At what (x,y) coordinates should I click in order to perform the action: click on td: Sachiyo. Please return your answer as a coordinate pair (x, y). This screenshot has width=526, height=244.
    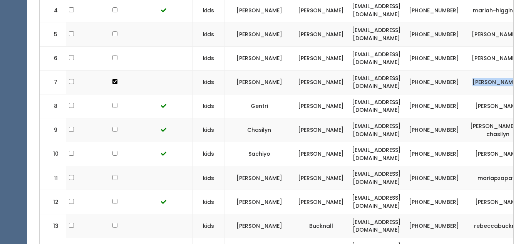
    Looking at the image, I should click on (259, 154).